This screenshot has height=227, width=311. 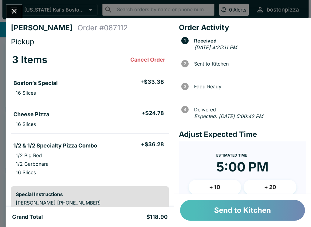 I want to click on h5: Cheese Pizza, so click(x=31, y=114).